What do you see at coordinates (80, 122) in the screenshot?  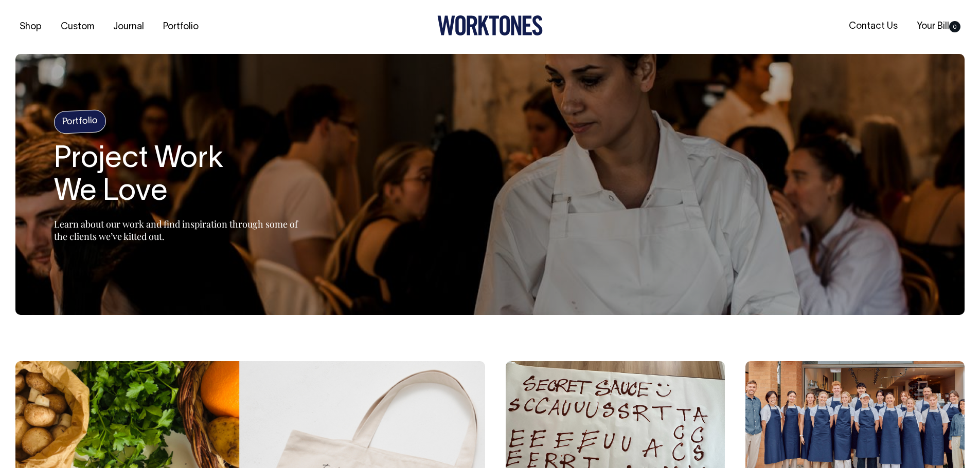 I see `h4: Portfolio` at bounding box center [80, 122].